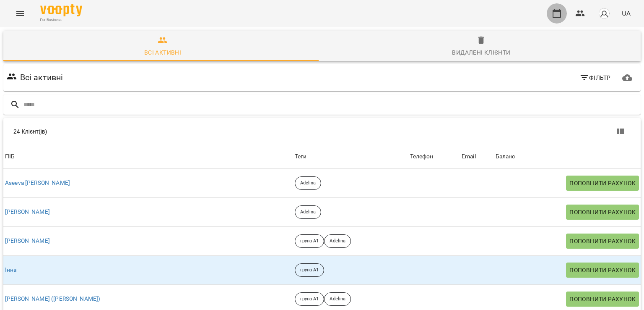  What do you see at coordinates (595, 77) in the screenshot?
I see `span: Фільтр` at bounding box center [595, 77].